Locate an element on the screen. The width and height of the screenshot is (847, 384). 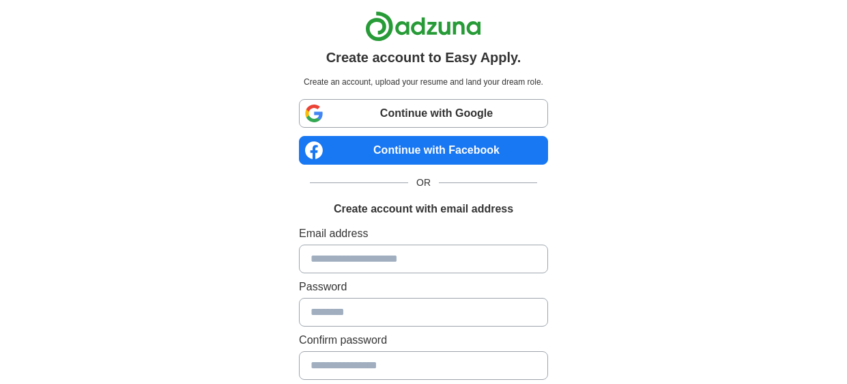
img: Adzuna logo is located at coordinates (423, 26).